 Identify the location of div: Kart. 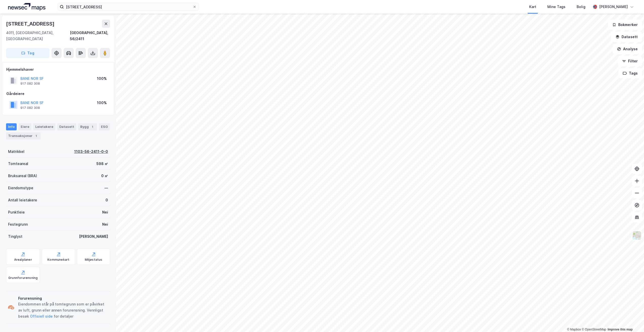
(533, 7).